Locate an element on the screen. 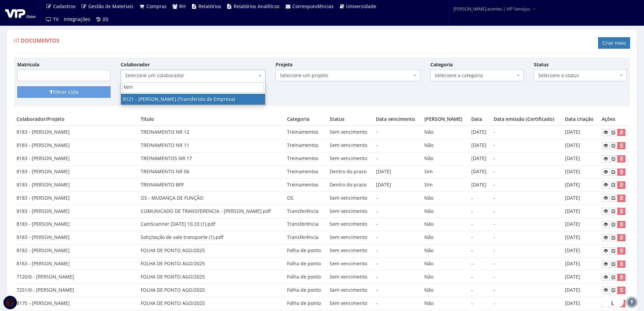 This screenshot has width=644, height=311. span: Cadastros is located at coordinates (64, 6).